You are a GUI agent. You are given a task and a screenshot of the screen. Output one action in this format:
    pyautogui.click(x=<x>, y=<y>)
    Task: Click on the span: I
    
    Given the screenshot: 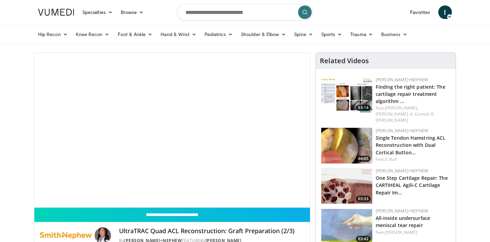 What is the action you would take?
    pyautogui.click(x=445, y=12)
    